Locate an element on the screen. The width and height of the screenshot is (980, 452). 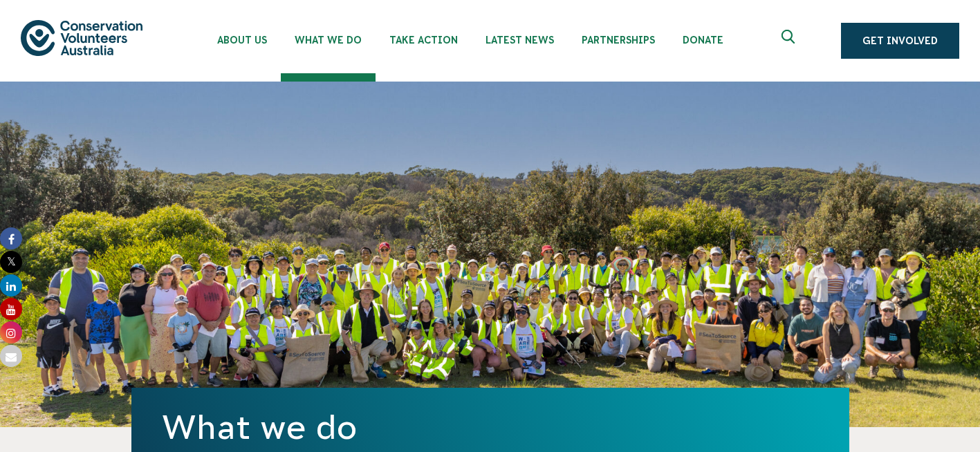
img: logo.svg is located at coordinates (82, 38).